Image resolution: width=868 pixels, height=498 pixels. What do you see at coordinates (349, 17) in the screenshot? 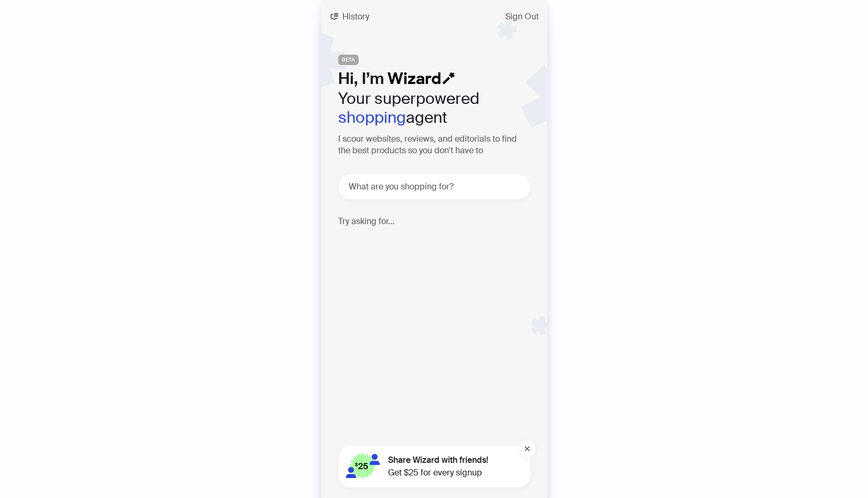
I see `button: History` at bounding box center [349, 17].